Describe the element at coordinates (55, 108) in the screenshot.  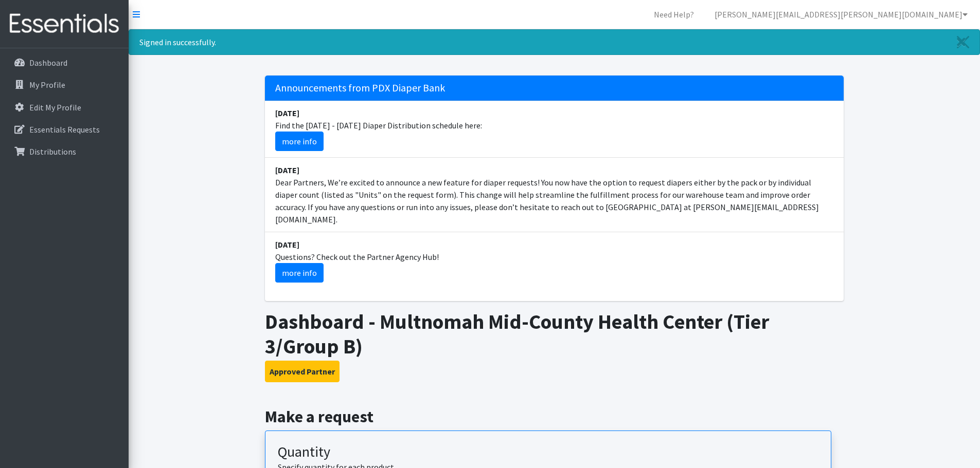
I see `p: Edit My Profile` at that location.